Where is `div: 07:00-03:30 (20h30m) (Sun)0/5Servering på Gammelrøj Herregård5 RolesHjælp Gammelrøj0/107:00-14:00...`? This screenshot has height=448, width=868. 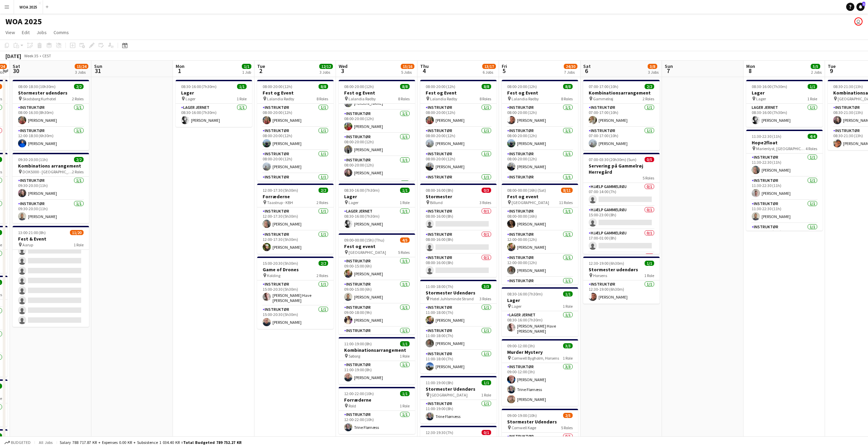 div: 07:00-03:30 (20h30m) (Sun)0/5Servering på Gammelrøj Herregård5 RolesHjælp Gammelrøj0/107:00-14:00... is located at coordinates (621, 203).